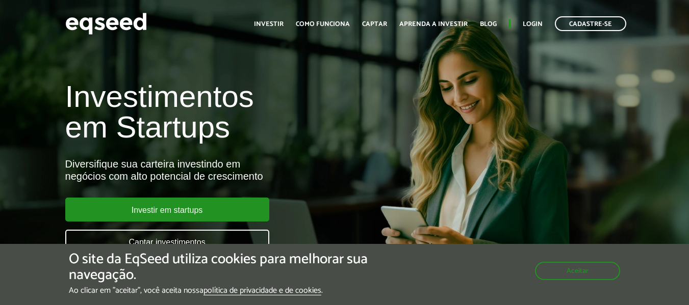 This screenshot has width=689, height=305. Describe the element at coordinates (167, 210) in the screenshot. I see `a: Investir em startups` at that location.